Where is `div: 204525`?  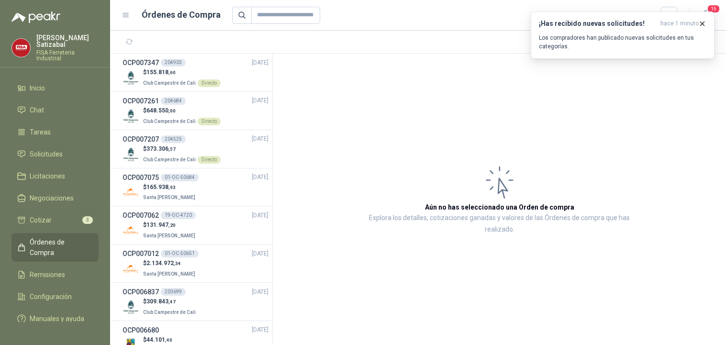
div: 204525 is located at coordinates (173, 139).